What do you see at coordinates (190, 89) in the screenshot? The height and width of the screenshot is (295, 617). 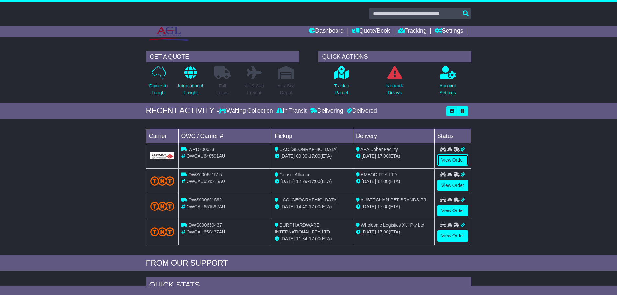 I see `p: International Freight` at bounding box center [190, 89].